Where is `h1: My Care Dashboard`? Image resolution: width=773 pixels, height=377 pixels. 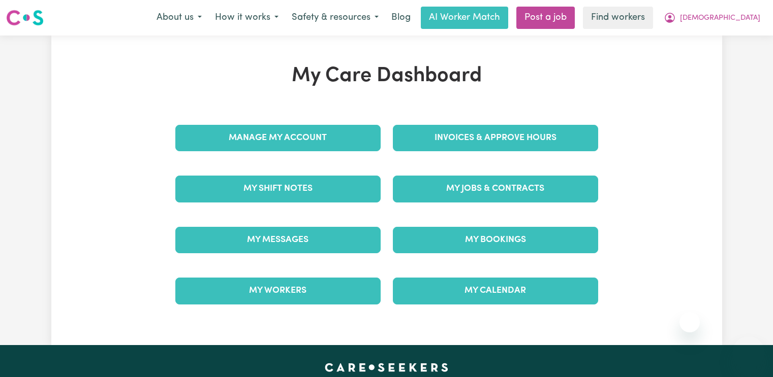
h1: My Care Dashboard is located at coordinates (387, 76).